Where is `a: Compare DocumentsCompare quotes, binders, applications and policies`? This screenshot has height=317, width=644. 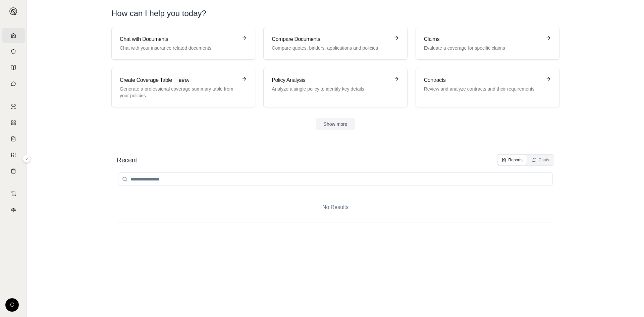
a: Compare DocumentsCompare quotes, binders, applications and policies is located at coordinates (335, 44).